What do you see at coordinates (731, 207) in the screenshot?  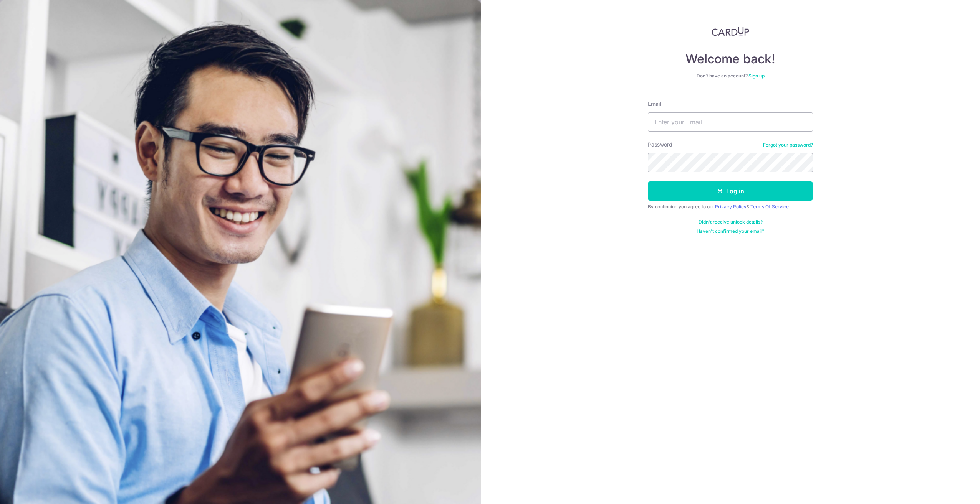 I see `a: Privacy Policy` at bounding box center [731, 207].